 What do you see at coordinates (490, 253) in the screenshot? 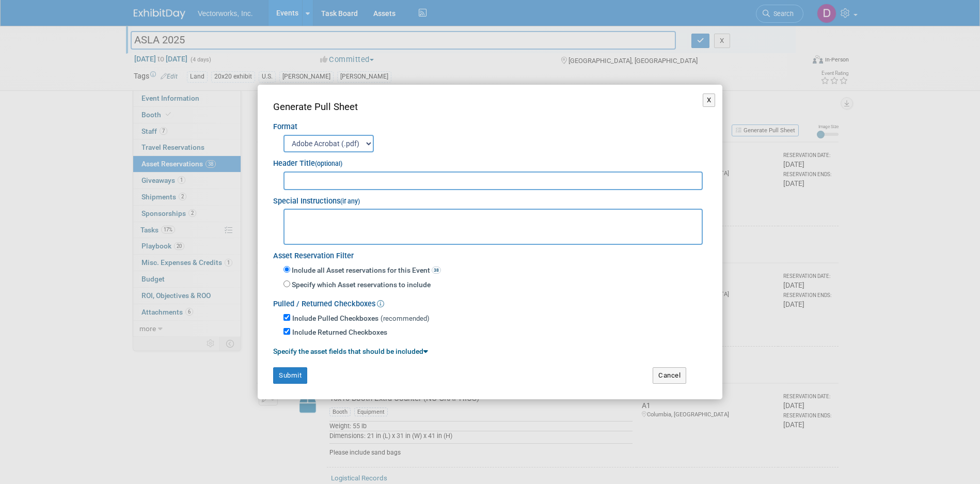
I see `div: Asset Reservation Filter` at bounding box center [490, 253].